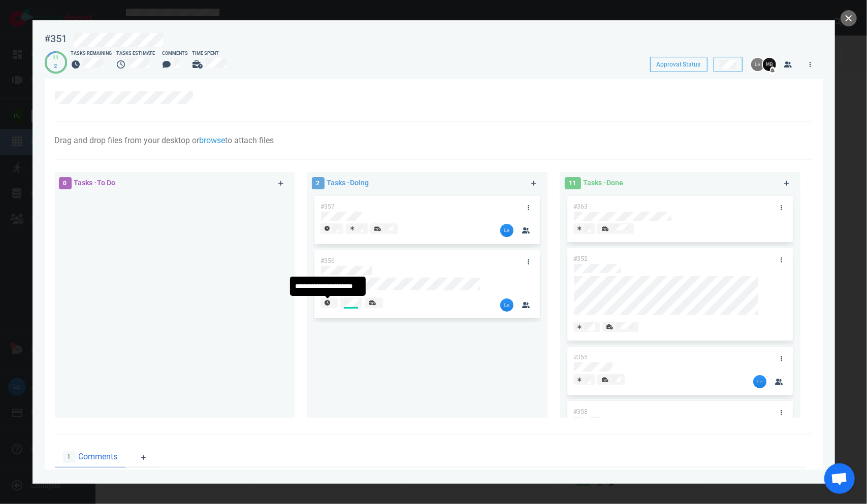 Image resolution: width=867 pixels, height=504 pixels. I want to click on span: 1, so click(69, 457).